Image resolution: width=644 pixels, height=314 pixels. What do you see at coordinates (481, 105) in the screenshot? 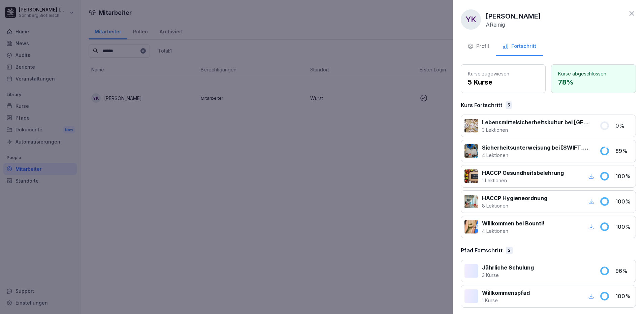
I see `p: Kurs Fortschritt` at bounding box center [481, 105].